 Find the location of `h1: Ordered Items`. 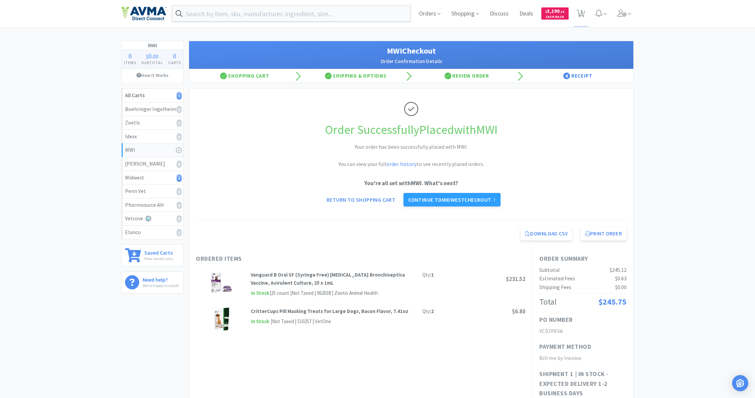

h1: Ordered Items is located at coordinates (297, 258).